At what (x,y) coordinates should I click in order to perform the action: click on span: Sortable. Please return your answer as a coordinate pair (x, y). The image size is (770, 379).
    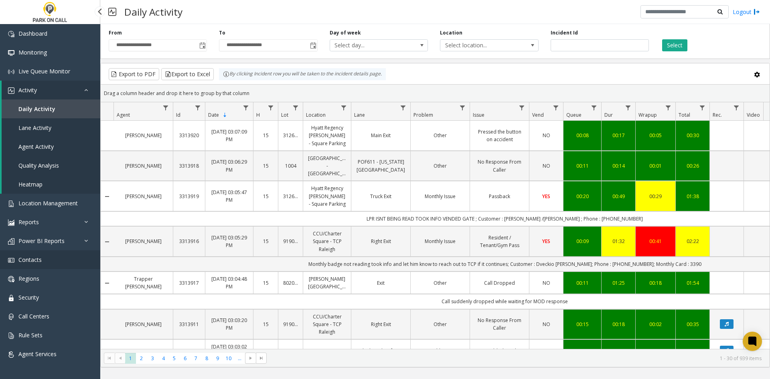
    Looking at the image, I should click on (225, 115).